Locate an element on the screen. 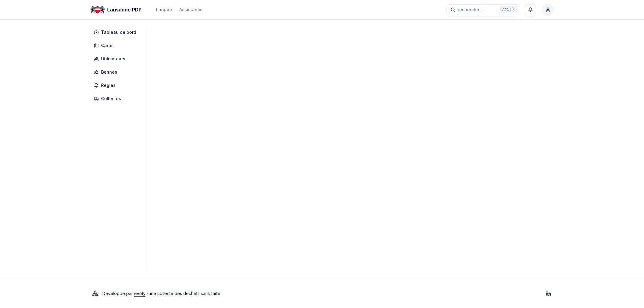  img: Lausanne PDP Logo is located at coordinates (97, 10).